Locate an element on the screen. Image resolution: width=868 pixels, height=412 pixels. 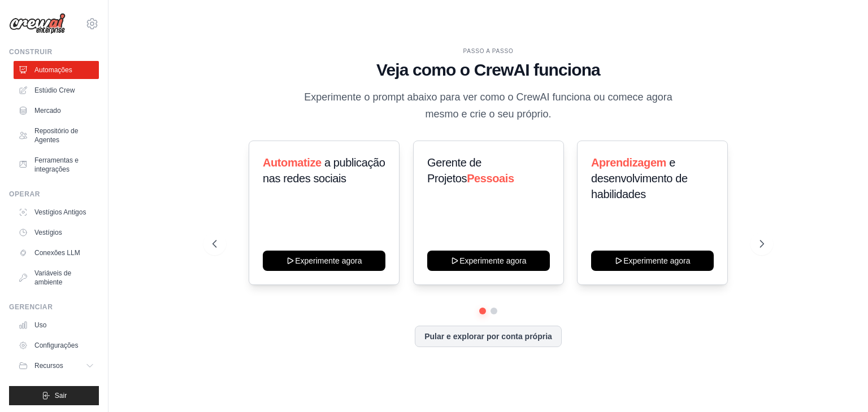
font: a publicação nas redes sociais is located at coordinates (324, 170).